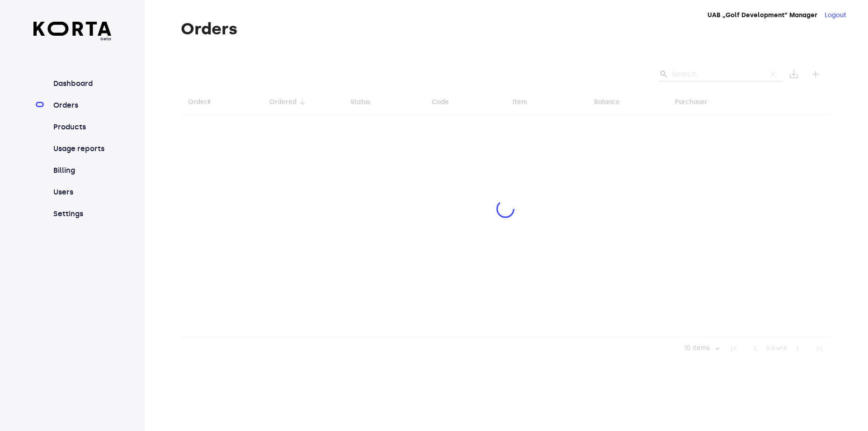  Describe the element at coordinates (81, 192) in the screenshot. I see `a: Users` at that location.